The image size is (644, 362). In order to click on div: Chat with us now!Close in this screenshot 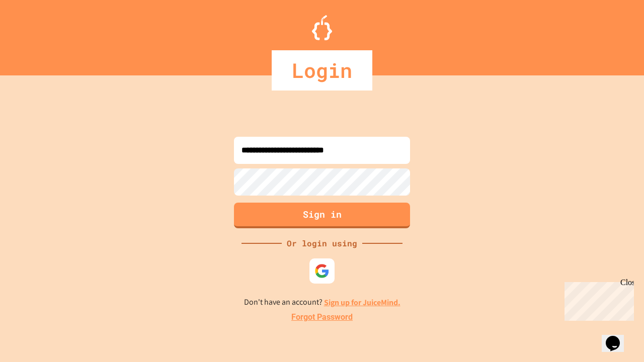, I will do `click(37, 34)`.